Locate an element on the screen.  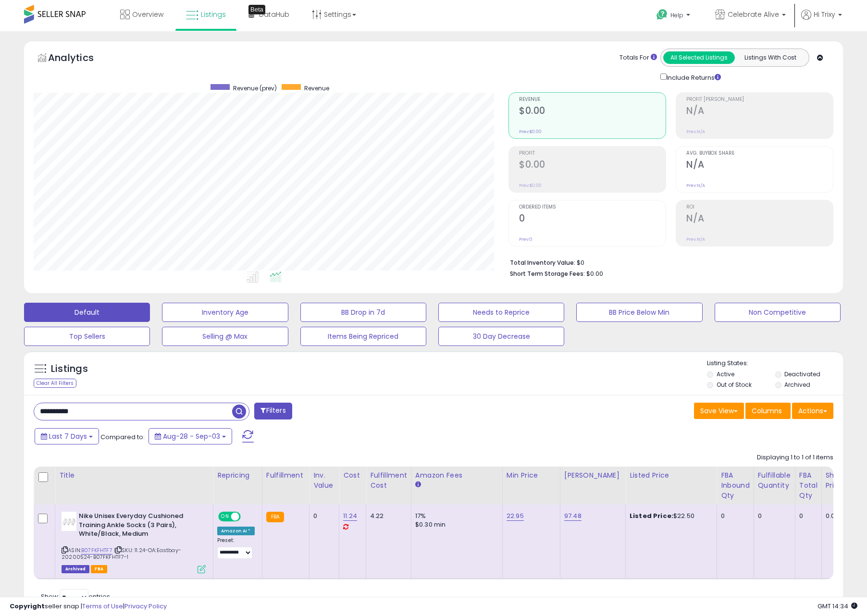
button: Save View is located at coordinates (719, 411).